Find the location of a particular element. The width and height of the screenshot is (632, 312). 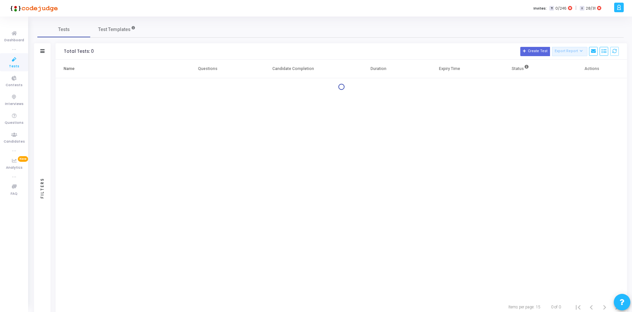

span: Questions is located at coordinates (14, 123).